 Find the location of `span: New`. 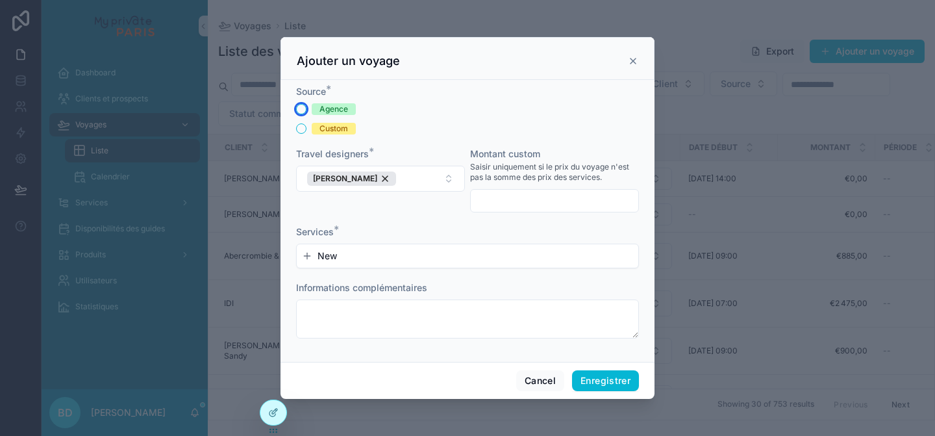

span: New is located at coordinates (327, 256).